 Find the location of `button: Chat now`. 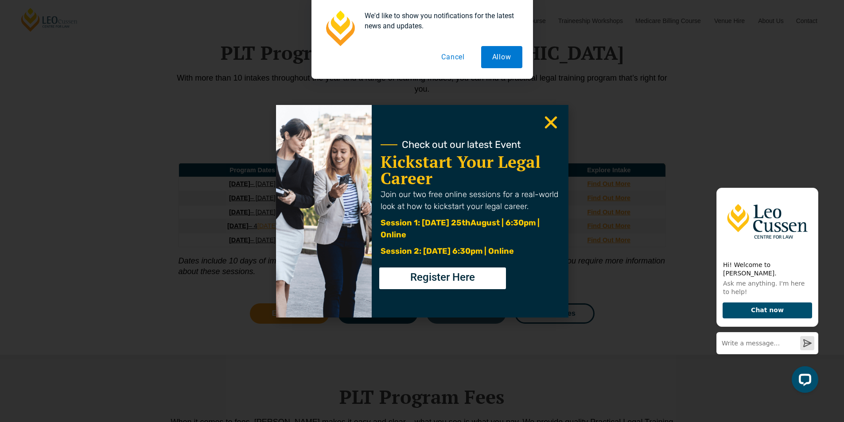

button: Chat now is located at coordinates (58, 131).